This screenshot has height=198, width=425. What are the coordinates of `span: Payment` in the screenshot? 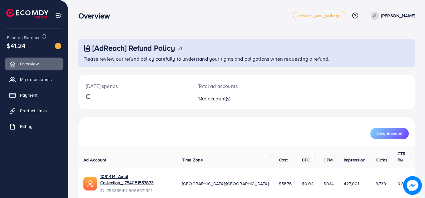 It's located at (29, 95).